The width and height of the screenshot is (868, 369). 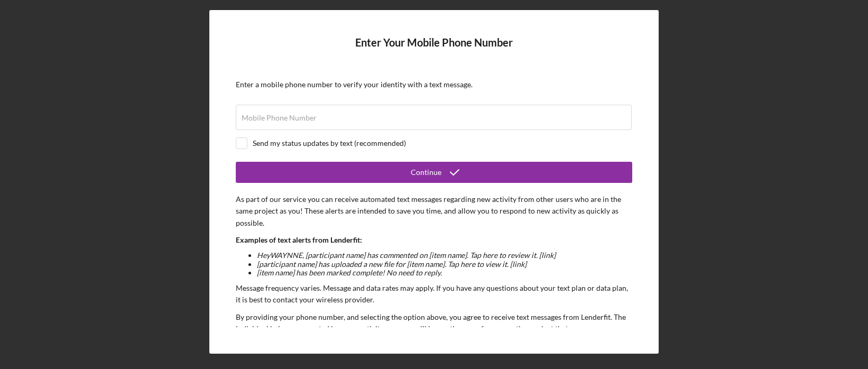 What do you see at coordinates (445, 273) in the screenshot?
I see `li: [item name] has been marked complete! No need to reply.` at bounding box center [445, 273].